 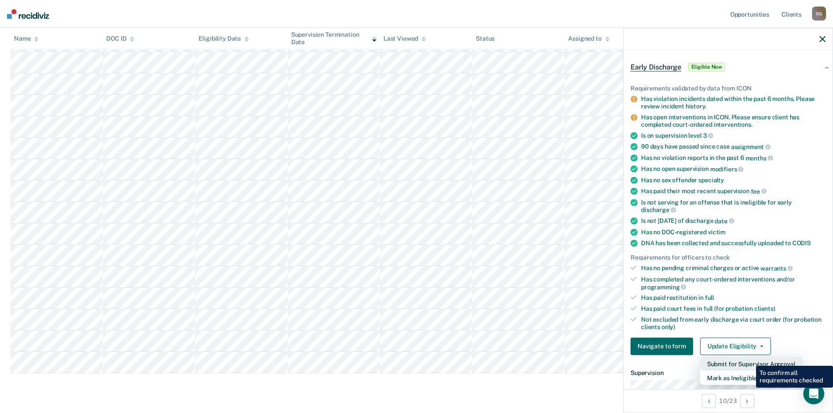 I want to click on div: Has open interventions in ICON. Please ensure client has completed court-ordered interventions., so click(x=734, y=121).